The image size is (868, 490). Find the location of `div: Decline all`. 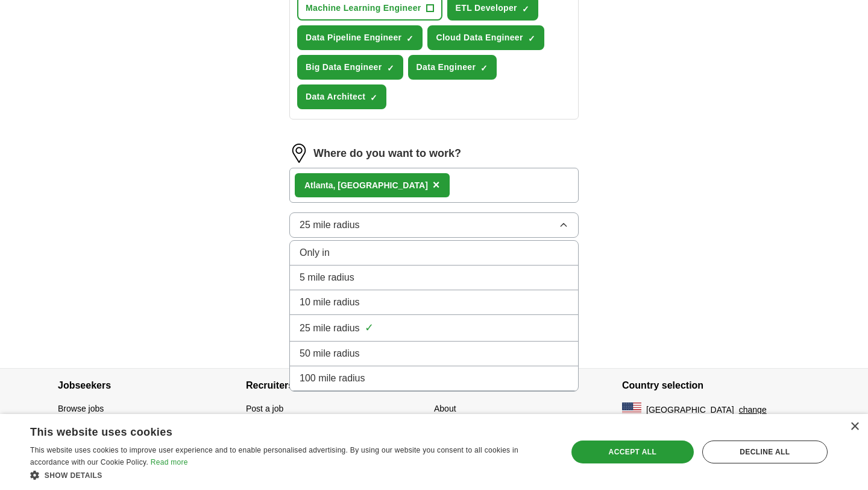

div: Decline all is located at coordinates (765, 452).